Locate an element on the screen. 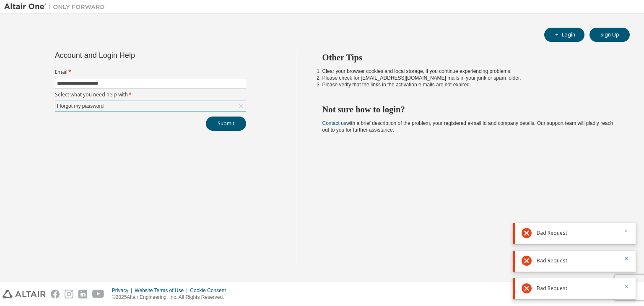  li: Please verify that the links in the activation e-mails are not expired. is located at coordinates (469, 84).